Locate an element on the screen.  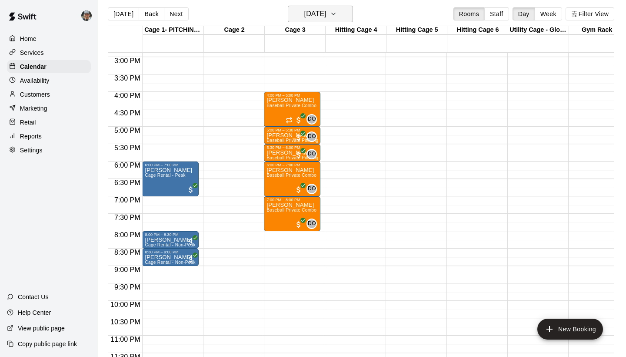
div: 5:30 PM – 6:00 PM is located at coordinates (292, 147).